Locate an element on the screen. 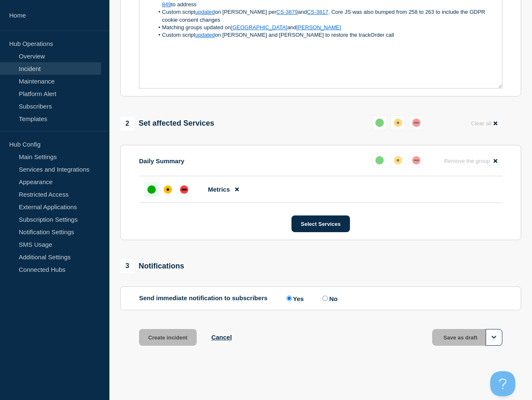 The image size is (532, 400). label: Yes is located at coordinates (294, 298).